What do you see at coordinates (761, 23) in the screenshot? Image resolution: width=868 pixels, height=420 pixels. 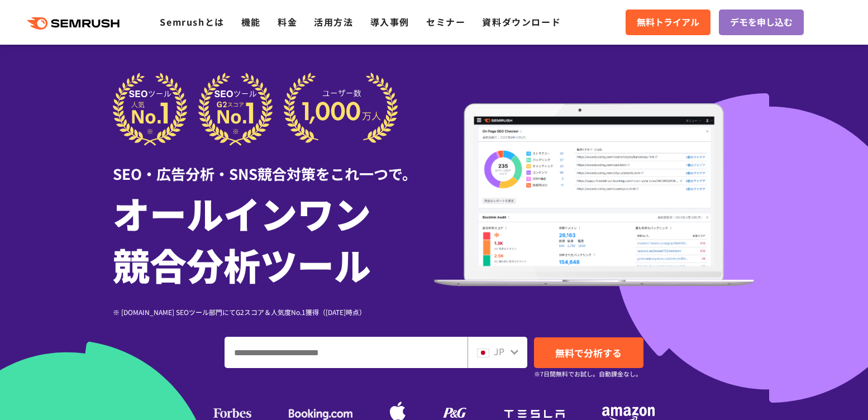 I see `span: デモを申し込む` at bounding box center [761, 23].